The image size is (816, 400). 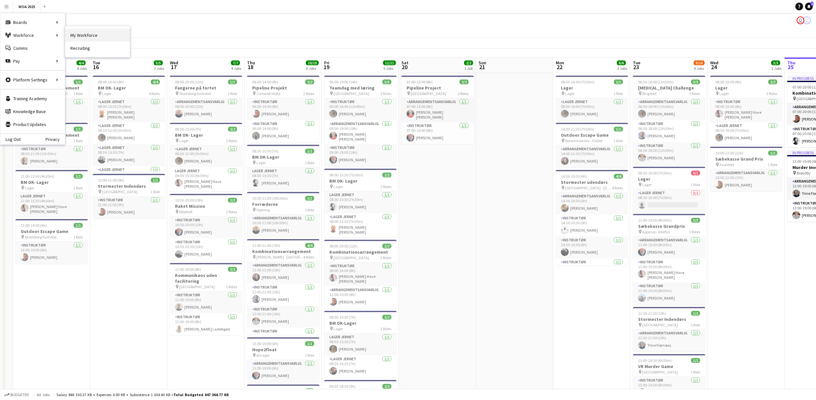 What do you see at coordinates (263, 355) in the screenshot?
I see `span: Amager` at bounding box center [263, 355].